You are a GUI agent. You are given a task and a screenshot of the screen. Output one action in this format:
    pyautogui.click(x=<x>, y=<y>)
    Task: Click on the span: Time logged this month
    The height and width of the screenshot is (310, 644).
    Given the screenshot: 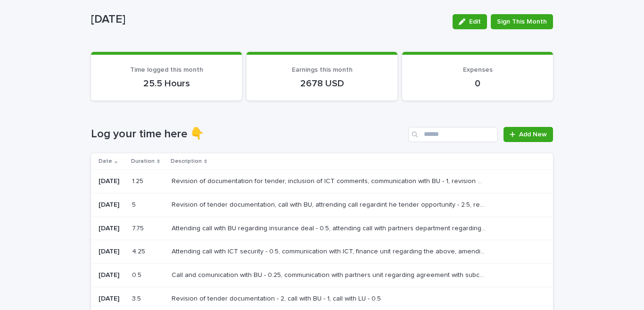 What is the action you would take?
    pyautogui.click(x=166, y=70)
    